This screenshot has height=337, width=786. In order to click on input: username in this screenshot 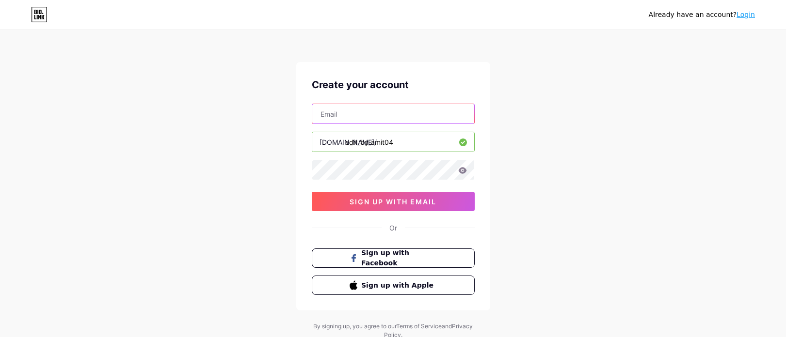, I will do `click(393, 142)`.